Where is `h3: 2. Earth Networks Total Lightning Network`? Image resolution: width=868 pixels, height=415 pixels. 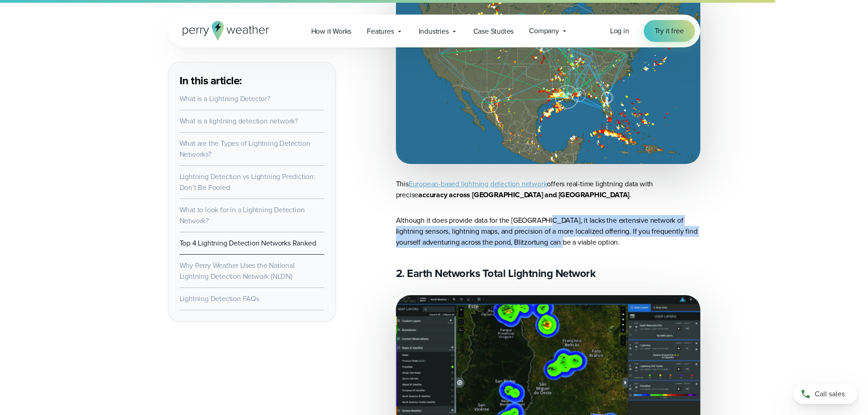
h3: 2. Earth Networks Total Lightning Network is located at coordinates (548, 273).